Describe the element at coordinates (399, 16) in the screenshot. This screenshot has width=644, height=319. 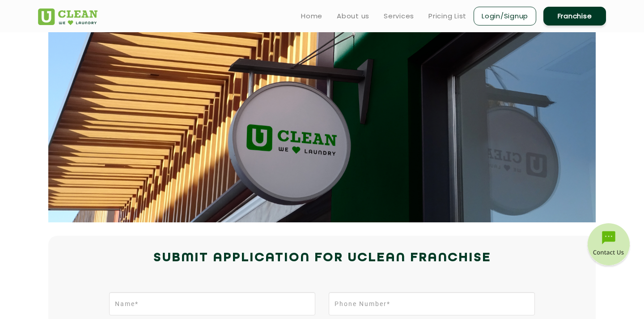
I see `a: Services` at that location.